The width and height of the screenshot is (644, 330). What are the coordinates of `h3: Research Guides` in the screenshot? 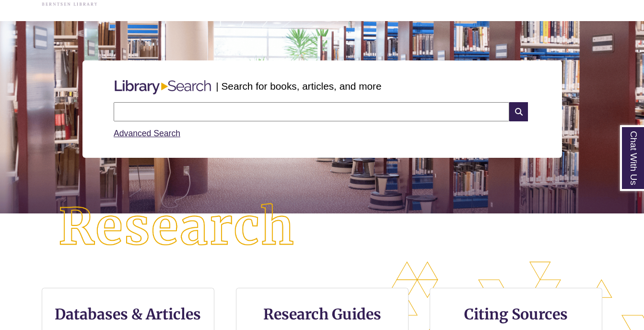 It's located at (322, 314).